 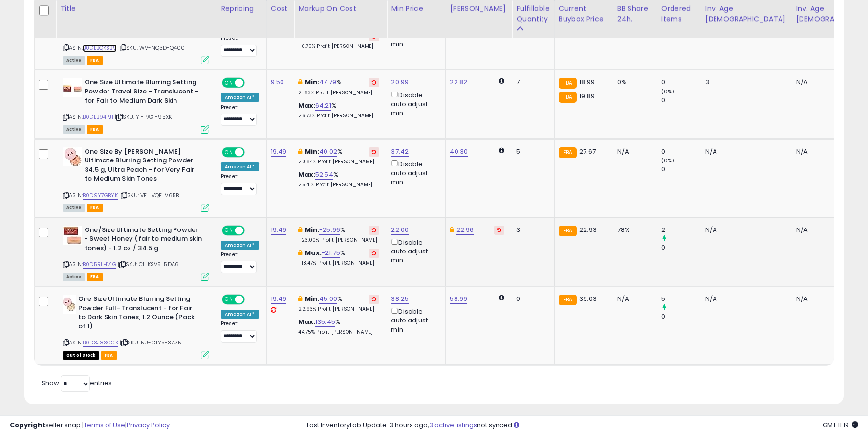 I want to click on div: BB Share 24h., so click(x=635, y=13).